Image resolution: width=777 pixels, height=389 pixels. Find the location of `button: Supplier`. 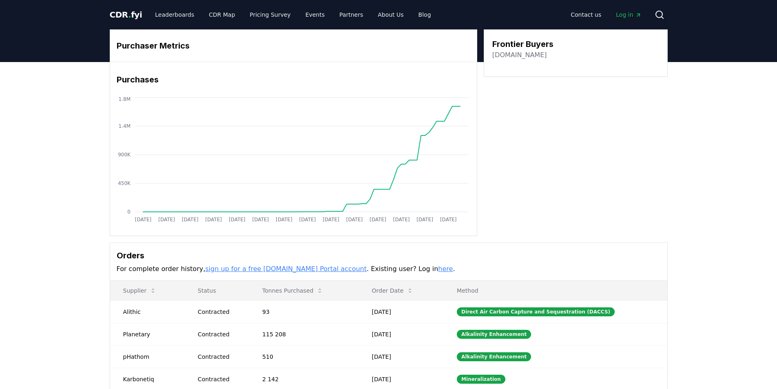

button: Supplier is located at coordinates (140, 290).